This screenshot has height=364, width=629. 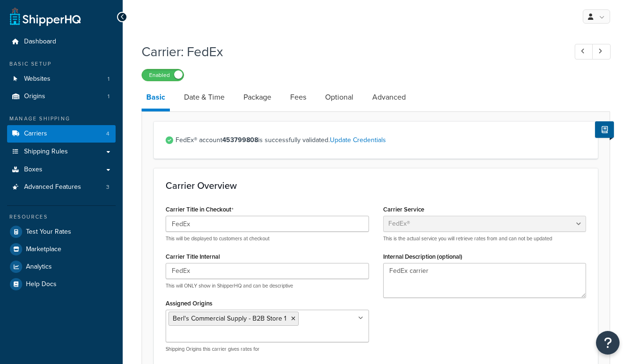 I want to click on label: Carrier Title in Checkout, so click(x=200, y=210).